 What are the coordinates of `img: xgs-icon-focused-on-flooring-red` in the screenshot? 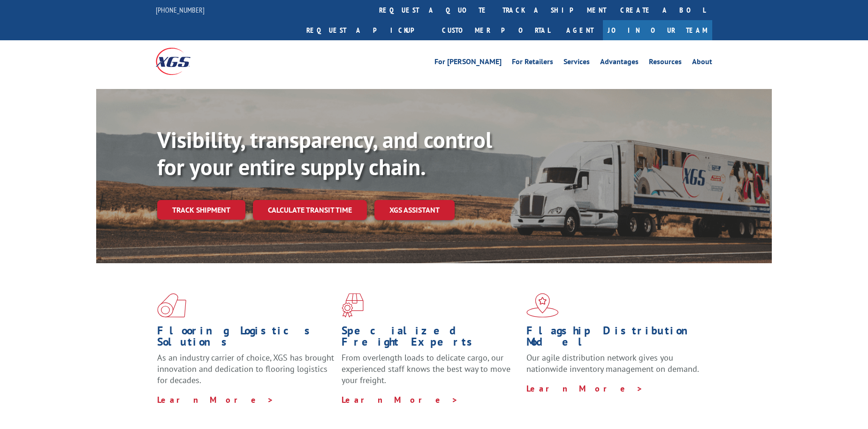 It's located at (352, 305).